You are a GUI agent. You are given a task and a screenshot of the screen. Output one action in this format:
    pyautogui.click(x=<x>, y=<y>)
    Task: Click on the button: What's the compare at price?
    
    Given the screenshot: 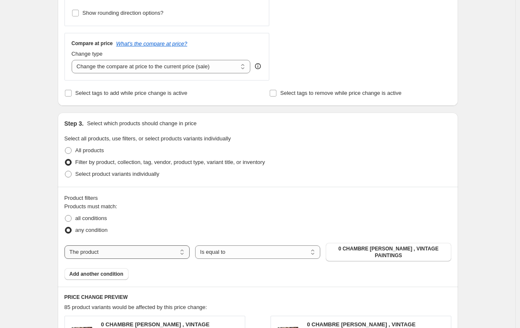 What is the action you would take?
    pyautogui.click(x=152, y=43)
    